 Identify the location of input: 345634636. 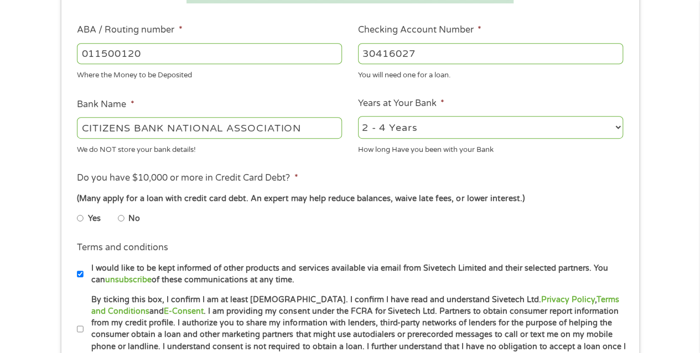
(490, 54).